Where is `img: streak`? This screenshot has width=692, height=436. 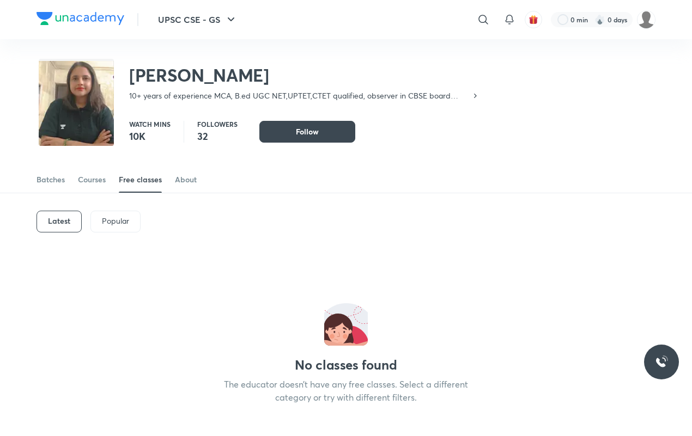
img: streak is located at coordinates (600, 20).